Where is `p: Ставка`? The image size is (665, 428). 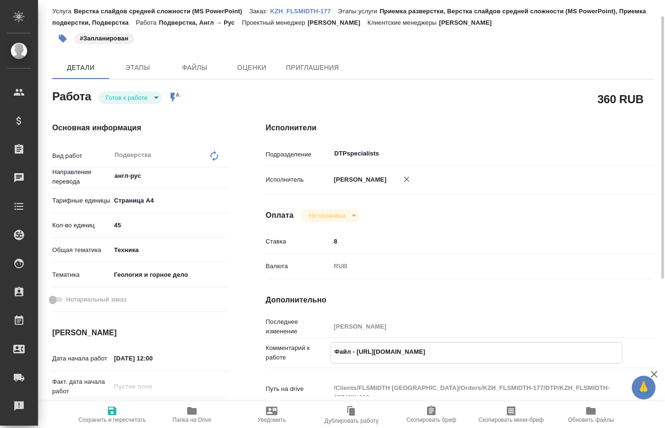 p: Ставка is located at coordinates (298, 241).